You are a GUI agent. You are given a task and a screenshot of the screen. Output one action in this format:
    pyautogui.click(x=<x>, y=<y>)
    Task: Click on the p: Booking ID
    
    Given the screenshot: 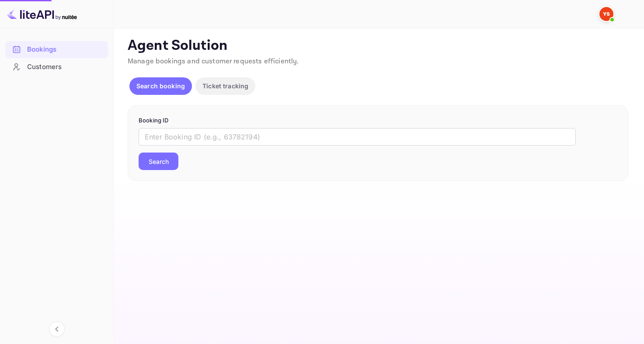 What is the action you would take?
    pyautogui.click(x=378, y=120)
    